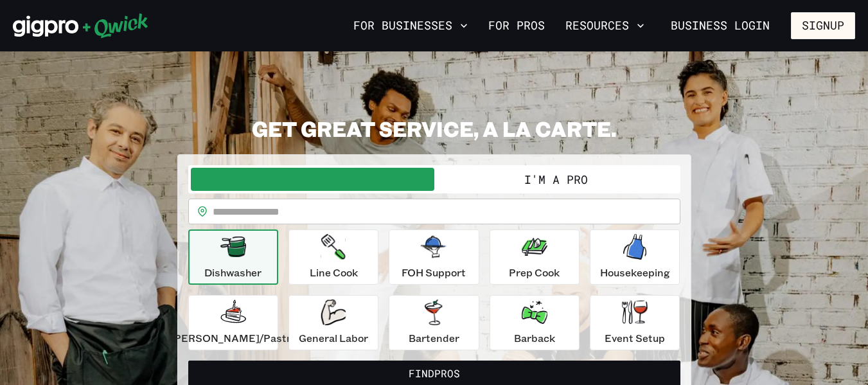 The height and width of the screenshot is (385, 868). What do you see at coordinates (534, 323) in the screenshot?
I see `button: Barback` at bounding box center [534, 323].